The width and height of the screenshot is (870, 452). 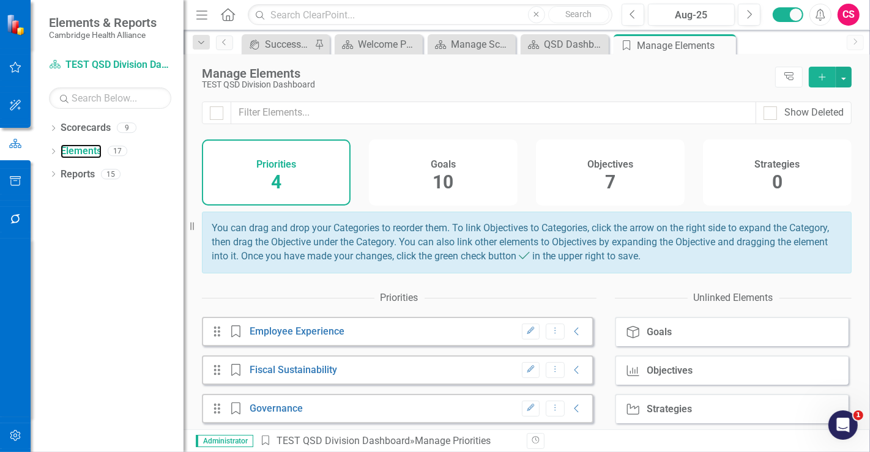 I want to click on span: Elements & Reports, so click(x=103, y=23).